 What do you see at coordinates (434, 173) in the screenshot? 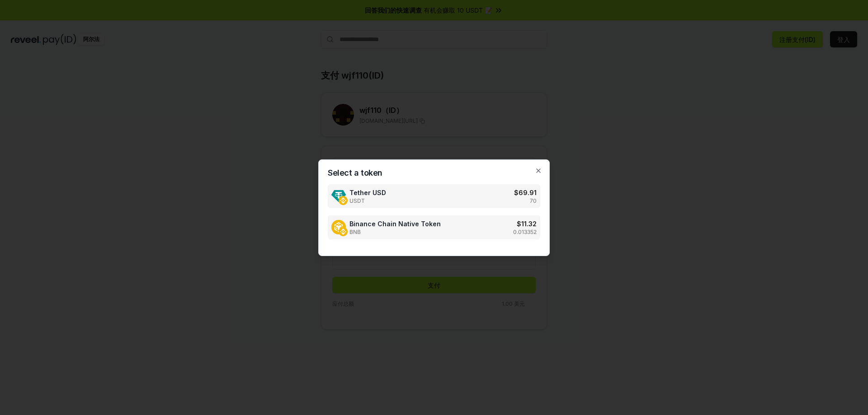
I see `h2: Select a token` at bounding box center [434, 173].